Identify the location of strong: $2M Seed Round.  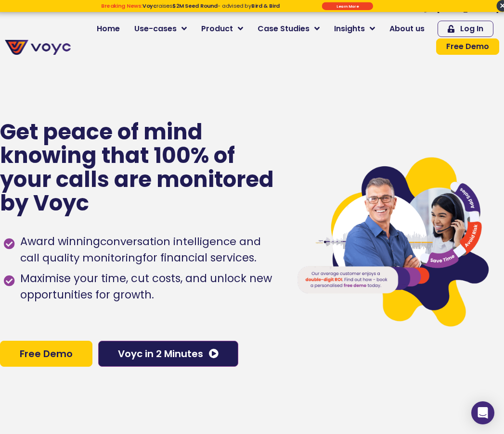
(195, 6).